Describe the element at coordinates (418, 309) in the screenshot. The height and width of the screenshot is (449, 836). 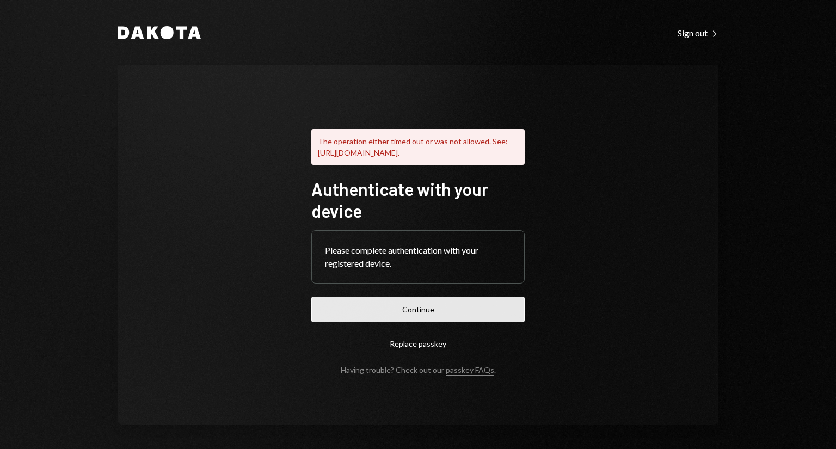
I see `button: Continue` at that location.